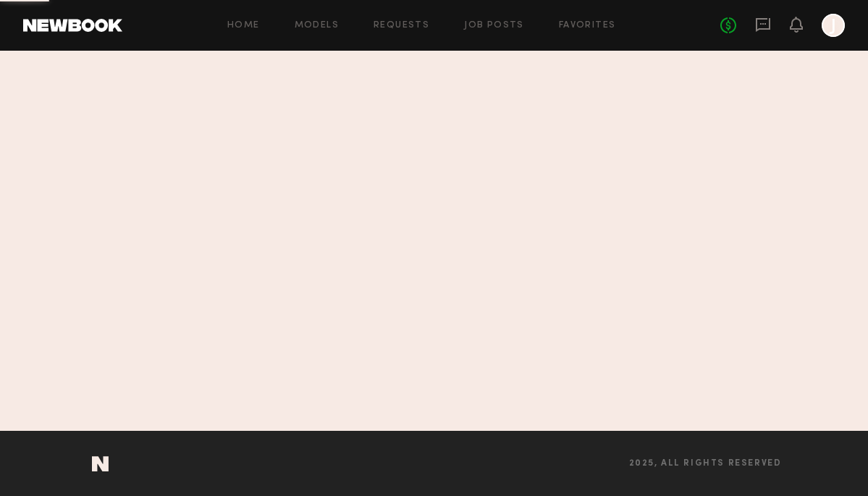 Image resolution: width=868 pixels, height=496 pixels. I want to click on span: 2025, all rights reserved, so click(705, 463).